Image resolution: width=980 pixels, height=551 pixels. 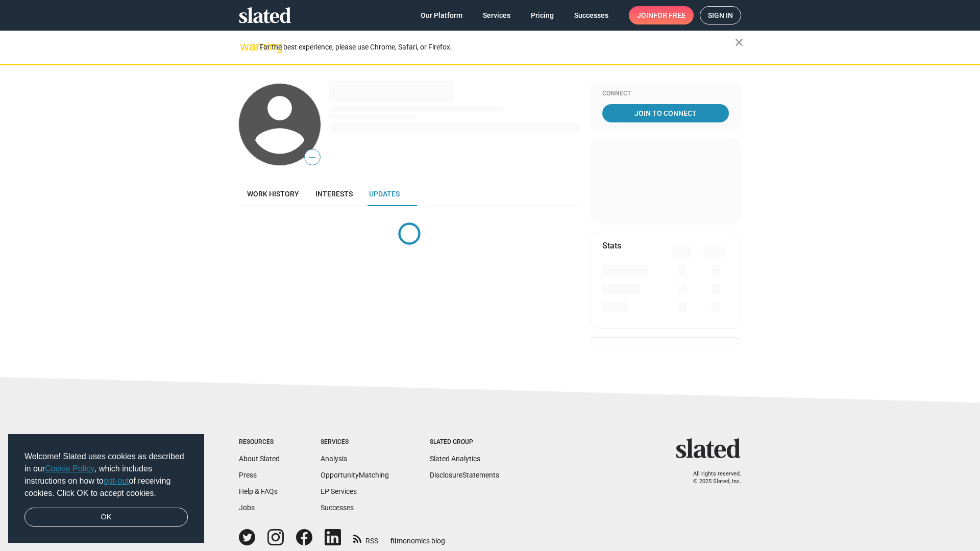 What do you see at coordinates (259, 442) in the screenshot?
I see `div: Resources` at bounding box center [259, 442].